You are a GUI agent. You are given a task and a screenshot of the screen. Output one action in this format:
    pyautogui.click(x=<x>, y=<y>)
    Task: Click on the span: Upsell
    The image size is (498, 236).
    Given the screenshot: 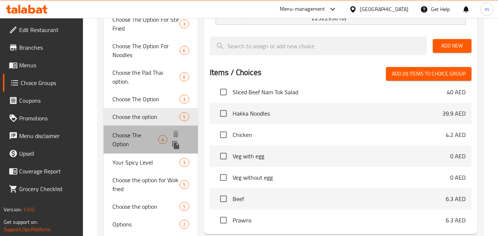 What is the action you would take?
    pyautogui.click(x=48, y=154)
    